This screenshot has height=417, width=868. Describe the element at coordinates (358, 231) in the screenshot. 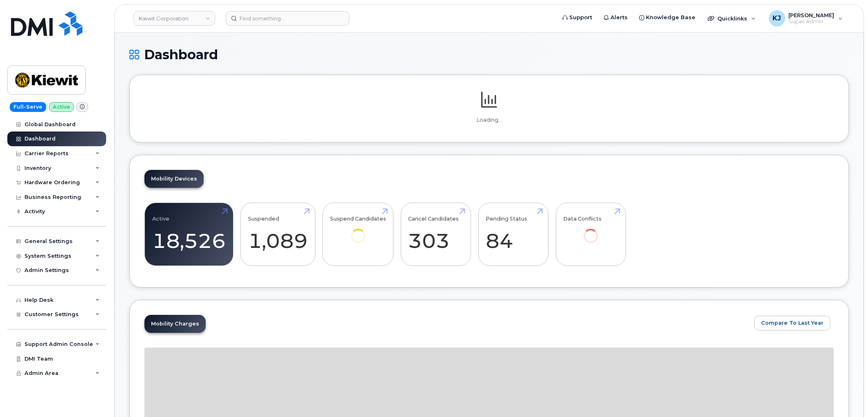

I see `a: Suspend Candidates` at that location.